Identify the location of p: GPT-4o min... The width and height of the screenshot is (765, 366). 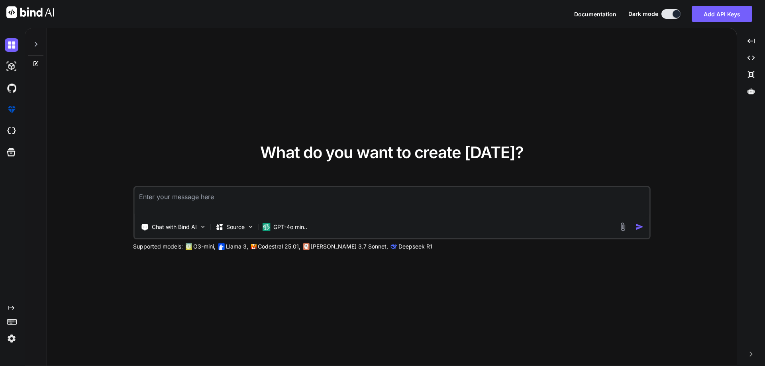
(290, 227).